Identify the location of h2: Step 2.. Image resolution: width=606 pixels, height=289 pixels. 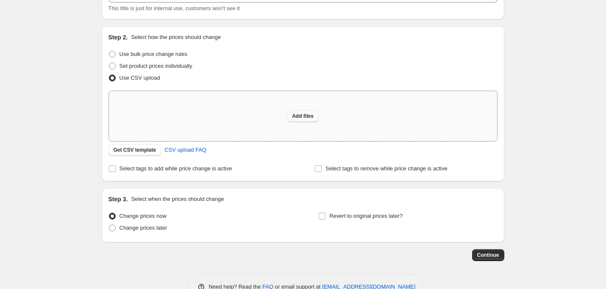
(118, 37).